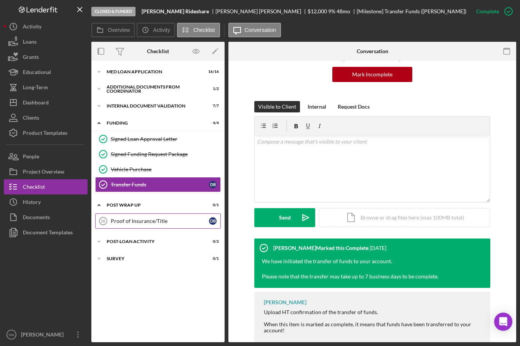 This screenshot has width=520, height=346. I want to click on button: History, so click(46, 202).